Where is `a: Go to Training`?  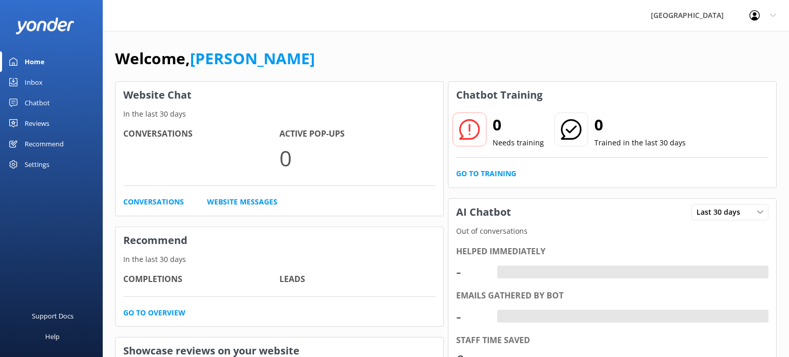 a: Go to Training is located at coordinates (486, 174).